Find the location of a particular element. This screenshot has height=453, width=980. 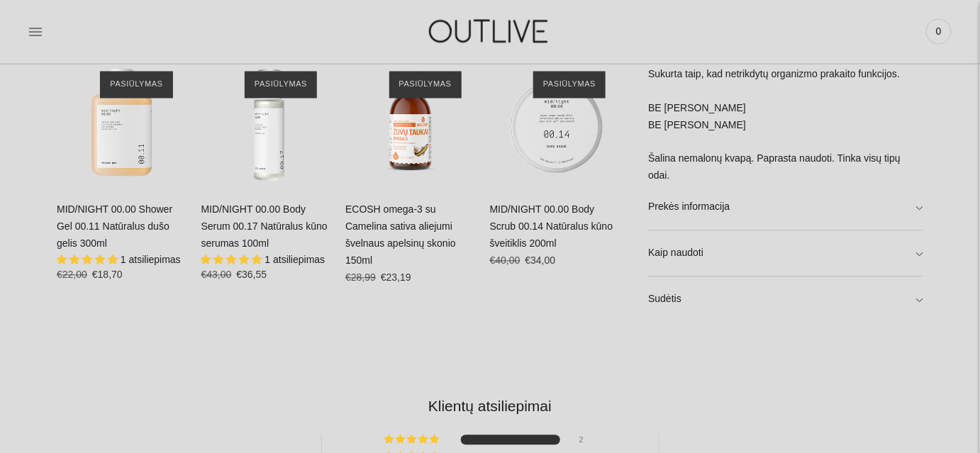

span: €36,55 is located at coordinates (251, 276).